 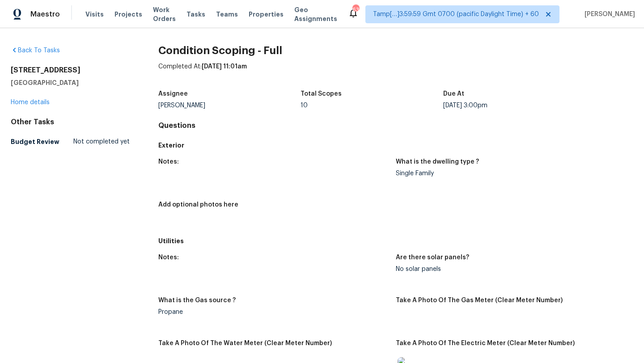 What do you see at coordinates (245, 343) in the screenshot?
I see `h5: Take A Photo Of The Water Meter (Clear Meter Number)` at bounding box center [245, 343].